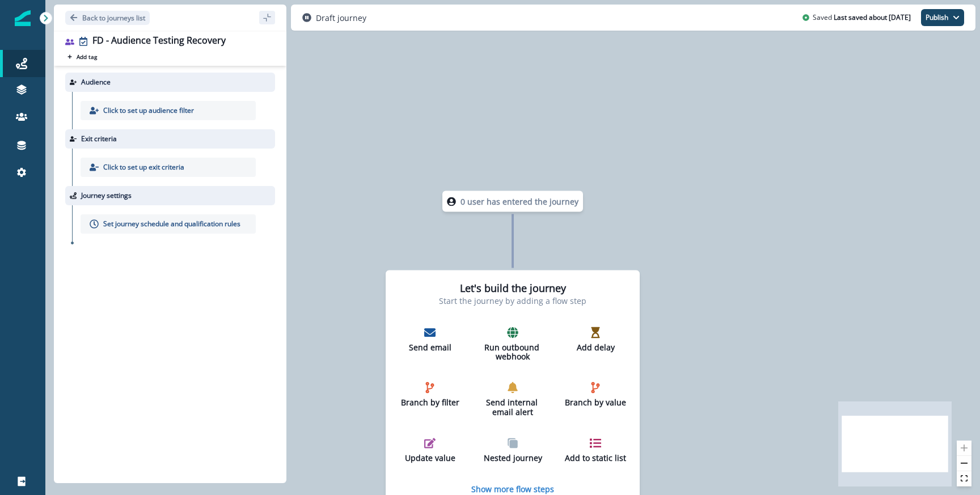 The height and width of the screenshot is (495, 980). Describe the element at coordinates (964, 464) in the screenshot. I see `button: zoom out` at that location.